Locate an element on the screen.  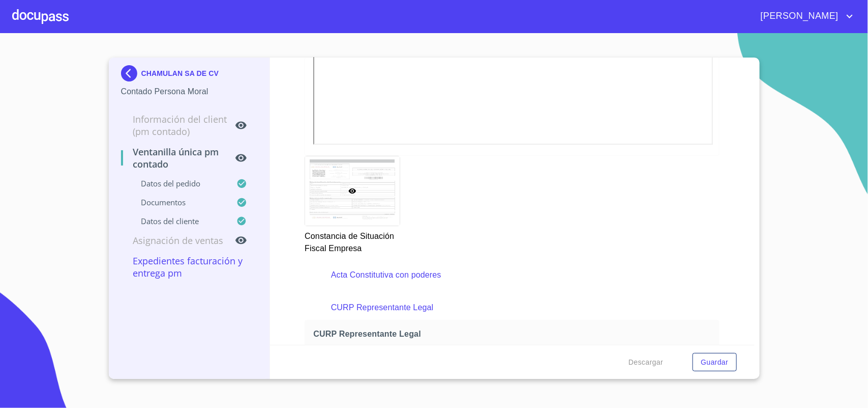
img: Docupass spot blue is located at coordinates (131, 74).